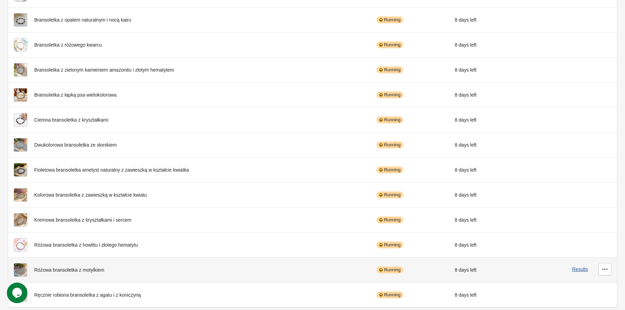  Describe the element at coordinates (188, 295) in the screenshot. I see `div: Ręcznie robiona bransoletka z agatu i z koniczyną` at that location.